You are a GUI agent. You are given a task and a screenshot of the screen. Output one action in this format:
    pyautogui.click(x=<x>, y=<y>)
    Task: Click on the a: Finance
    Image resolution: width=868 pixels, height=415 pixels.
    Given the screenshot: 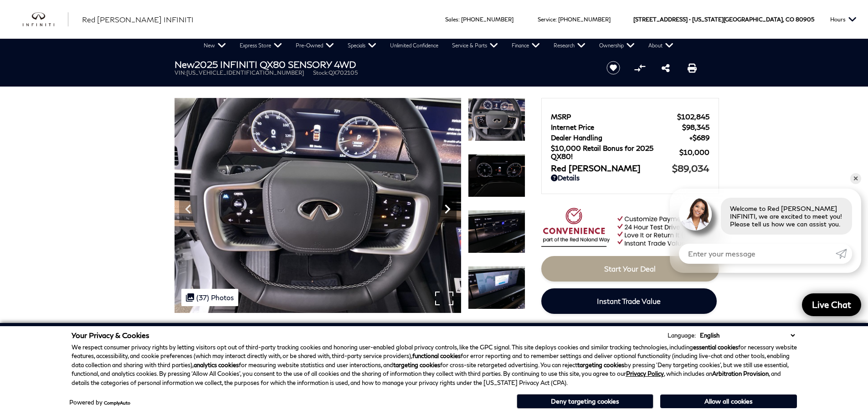 What is the action you would take?
    pyautogui.click(x=526, y=46)
    